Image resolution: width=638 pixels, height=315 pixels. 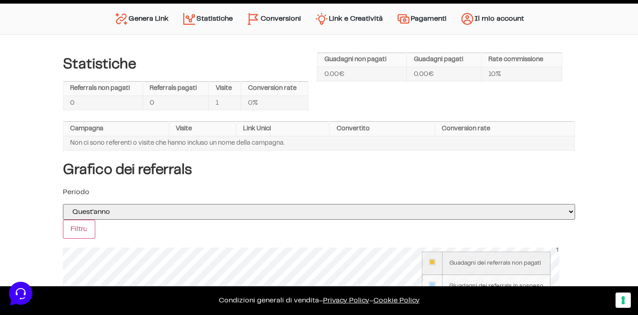 I want to click on a: Genera Link, so click(x=141, y=19).